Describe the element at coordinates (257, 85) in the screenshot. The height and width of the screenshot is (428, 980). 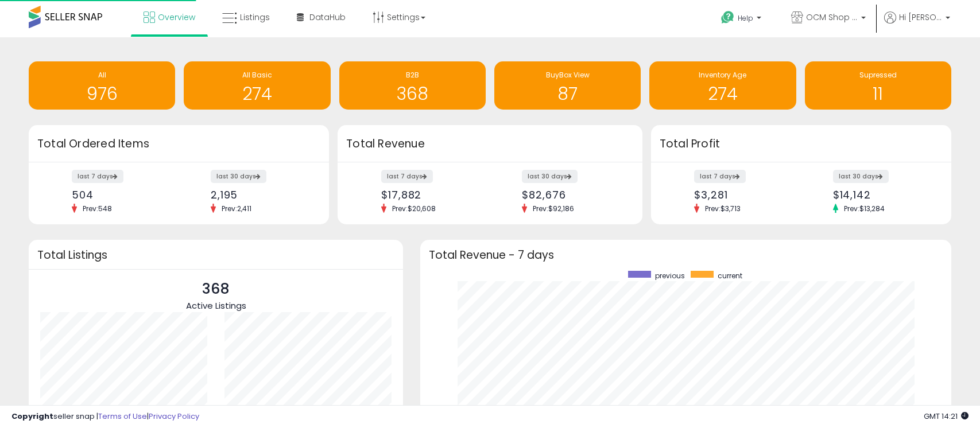
I see `a: All Basic 274` at that location.